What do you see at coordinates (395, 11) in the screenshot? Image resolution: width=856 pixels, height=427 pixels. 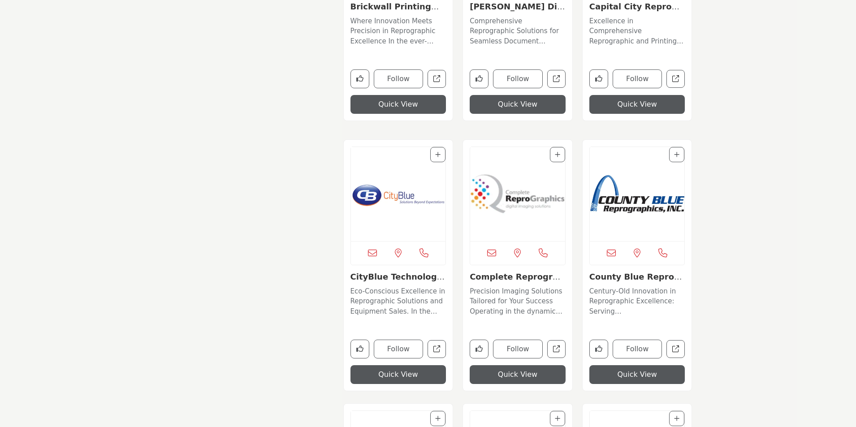 I see `a: Brickwall Printing &...` at bounding box center [395, 11].